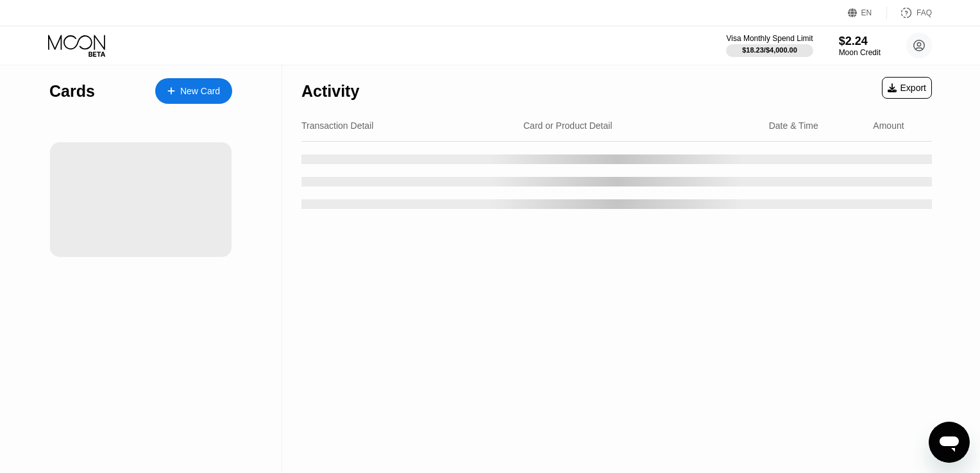 This screenshot has width=980, height=473. Describe the element at coordinates (859, 45) in the screenshot. I see `div: $2.24Moon Credit` at that location.